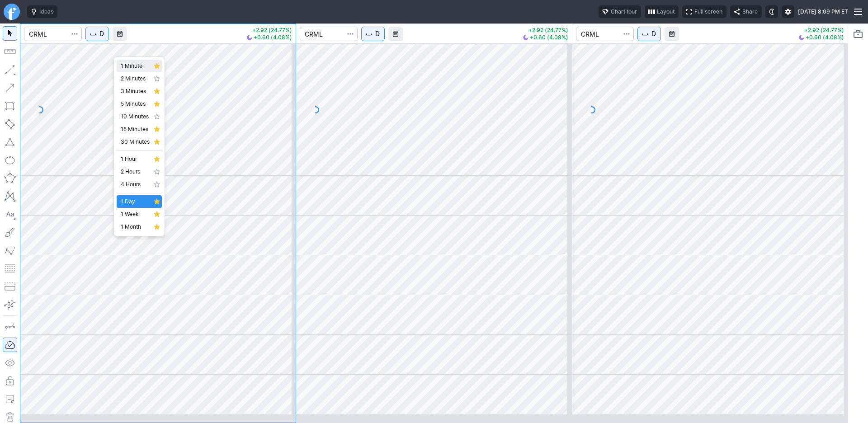 The image size is (868, 423). I want to click on span: 15 Minutes, so click(135, 129).